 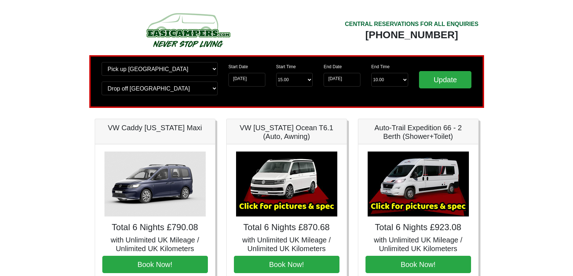 What do you see at coordinates (418, 228) in the screenshot?
I see `h4: Total 6 Nights £923.08` at bounding box center [418, 228].